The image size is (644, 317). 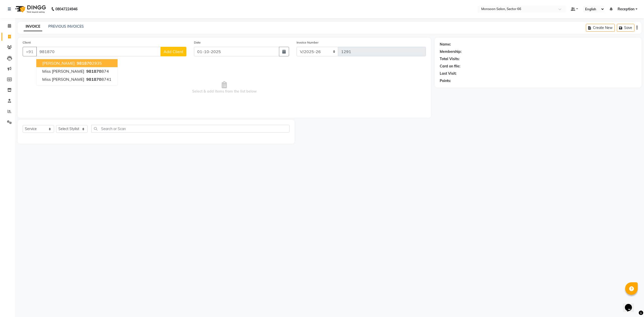 I want to click on a: INVOICE, so click(x=33, y=26).